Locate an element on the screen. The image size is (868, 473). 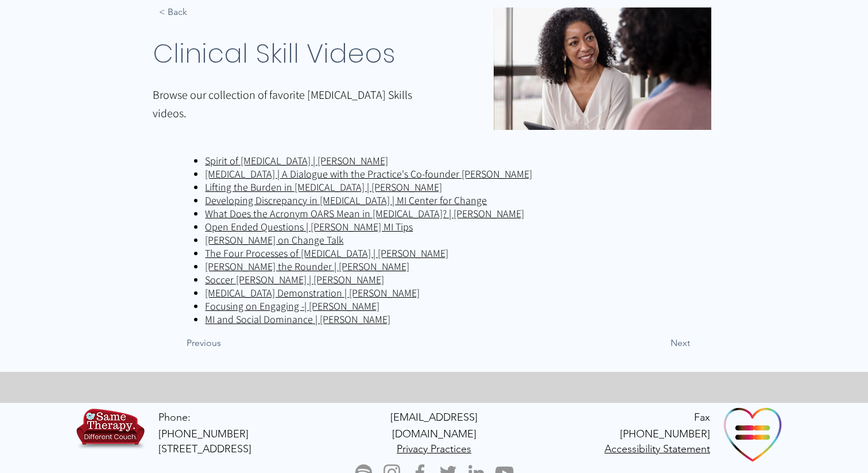
span: Previous is located at coordinates (204, 343).